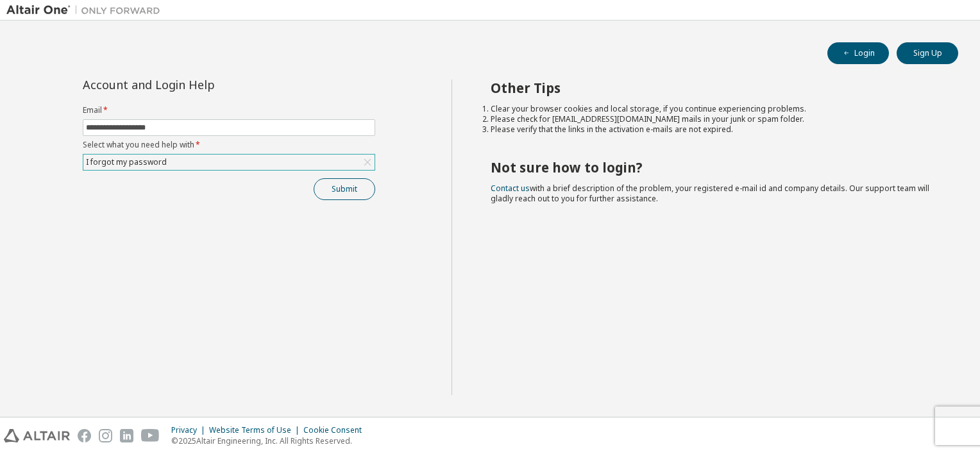 The image size is (980, 454). I want to click on img: linkedin.svg, so click(127, 435).